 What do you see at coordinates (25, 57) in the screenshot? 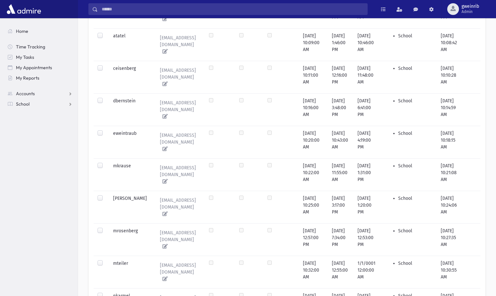
I see `span: My Tasks` at bounding box center [25, 57].